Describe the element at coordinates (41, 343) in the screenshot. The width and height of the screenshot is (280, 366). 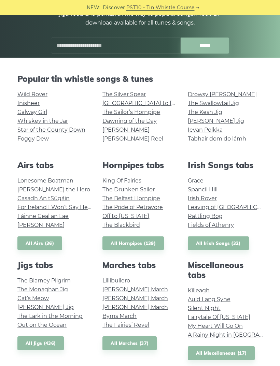
I see `a: All Jigs (436)` at that location.